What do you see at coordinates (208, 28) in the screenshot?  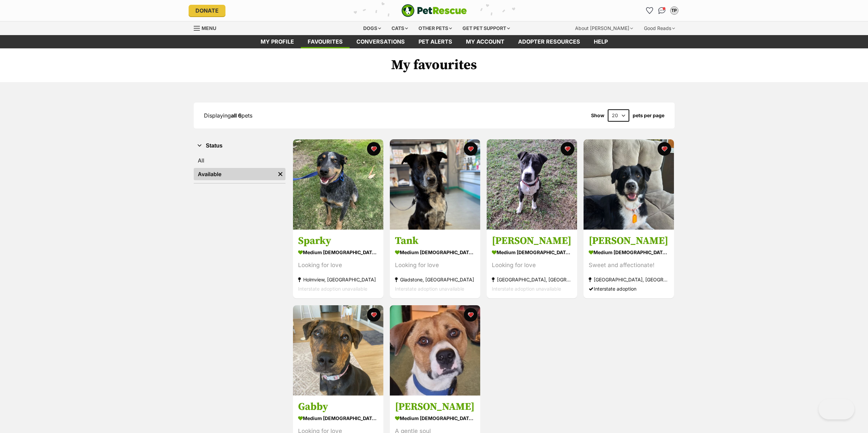 I see `a: Menu` at bounding box center [208, 28].